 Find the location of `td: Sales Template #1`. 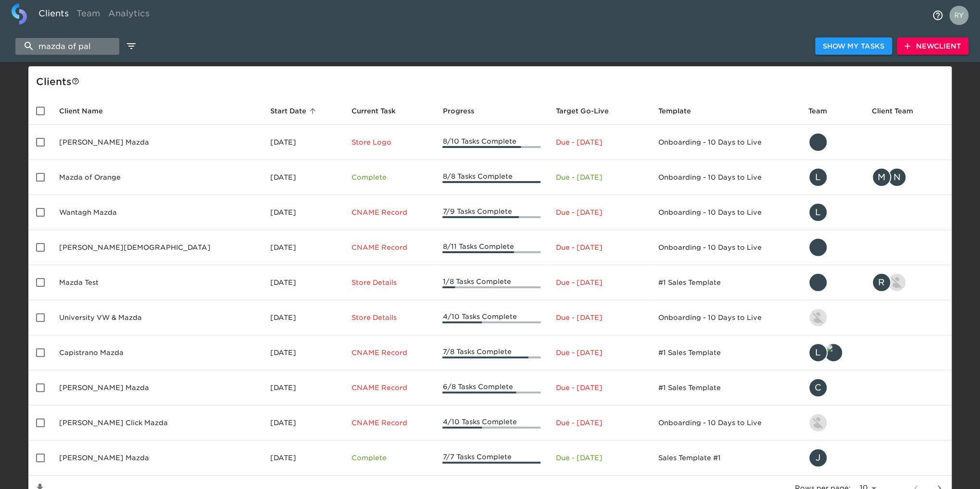

td: Sales Template #1 is located at coordinates (725, 458).